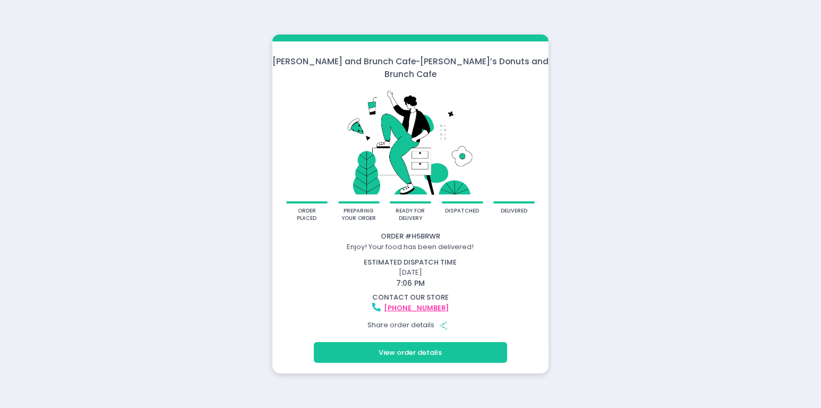 The height and width of the screenshot is (408, 821). What do you see at coordinates (358, 214) in the screenshot?
I see `div: preparing your order` at bounding box center [358, 214].